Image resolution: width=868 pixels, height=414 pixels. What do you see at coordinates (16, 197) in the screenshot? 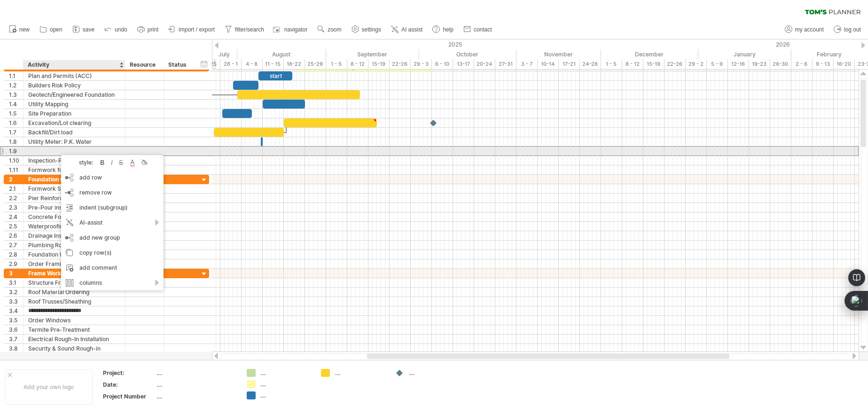
I see `div: 2.2` at bounding box center [16, 197].